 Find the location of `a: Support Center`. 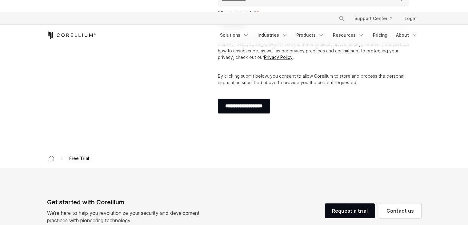

a: Support Center is located at coordinates (373, 18).